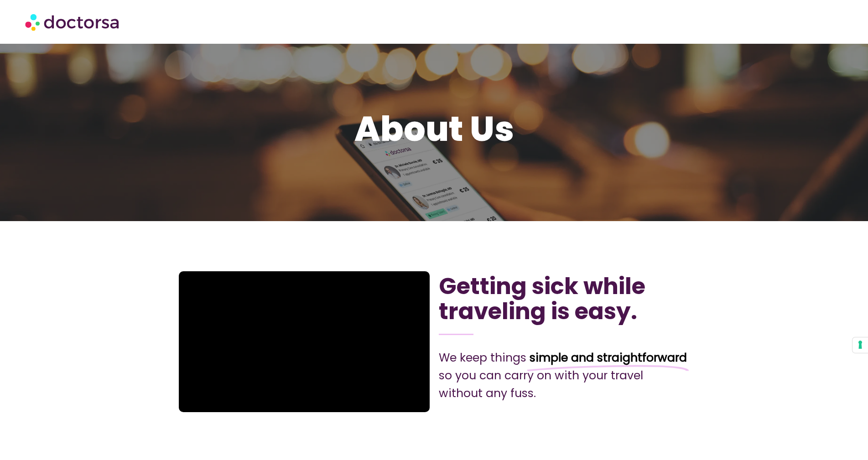 This screenshot has height=460, width=868. I want to click on span: so you can carry on with your travel without any fuss., so click(541, 384).